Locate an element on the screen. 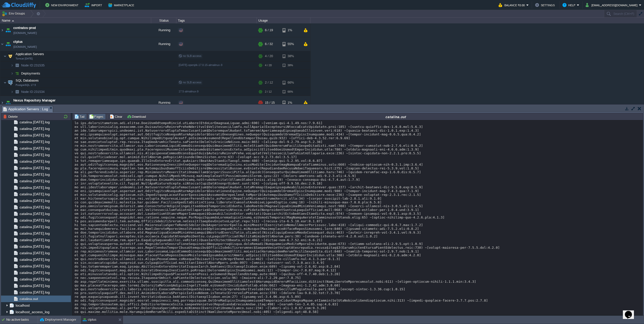 The height and width of the screenshot is (324, 644). span: 231535 is located at coordinates (33, 65).